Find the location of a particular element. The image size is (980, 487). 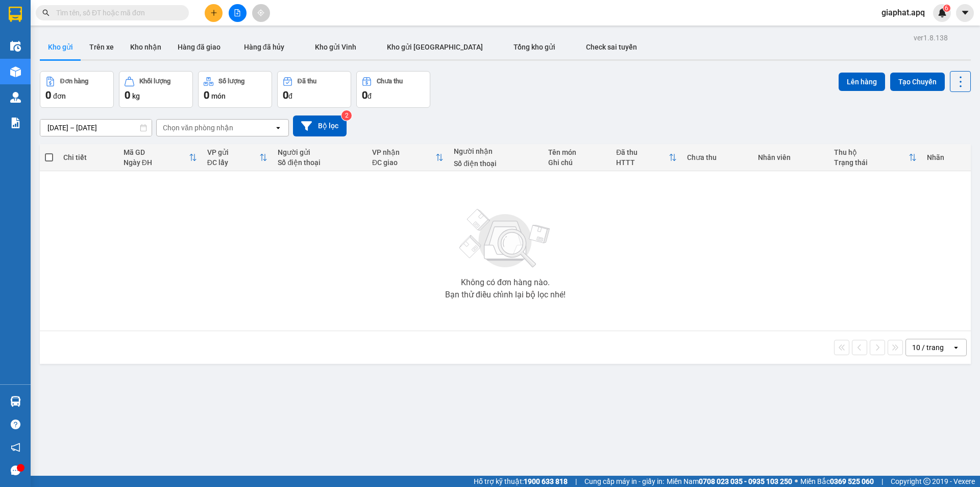

div: Chọn văn phòng nhận is located at coordinates (198, 128).